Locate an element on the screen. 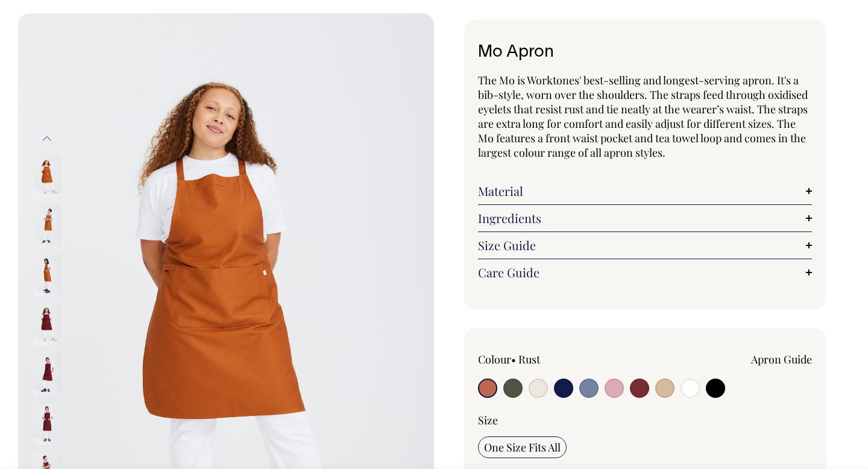 The image size is (868, 469). div: Colour is located at coordinates (545, 359).